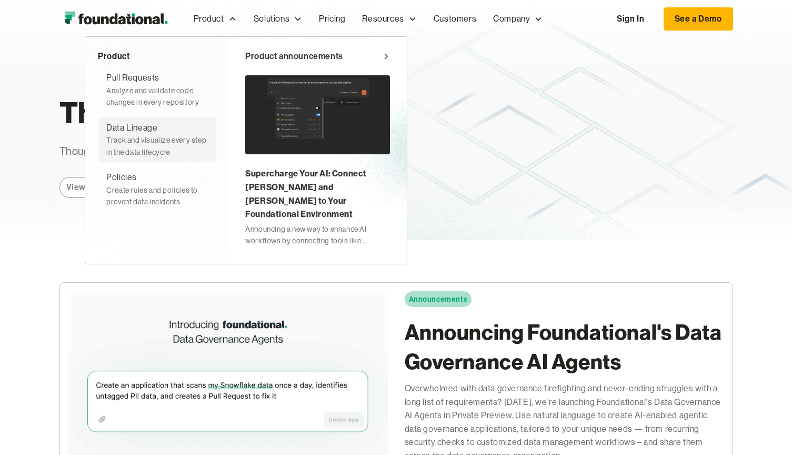 The width and height of the screenshot is (792, 455). What do you see at coordinates (455, 19) in the screenshot?
I see `a: Customers` at bounding box center [455, 19].